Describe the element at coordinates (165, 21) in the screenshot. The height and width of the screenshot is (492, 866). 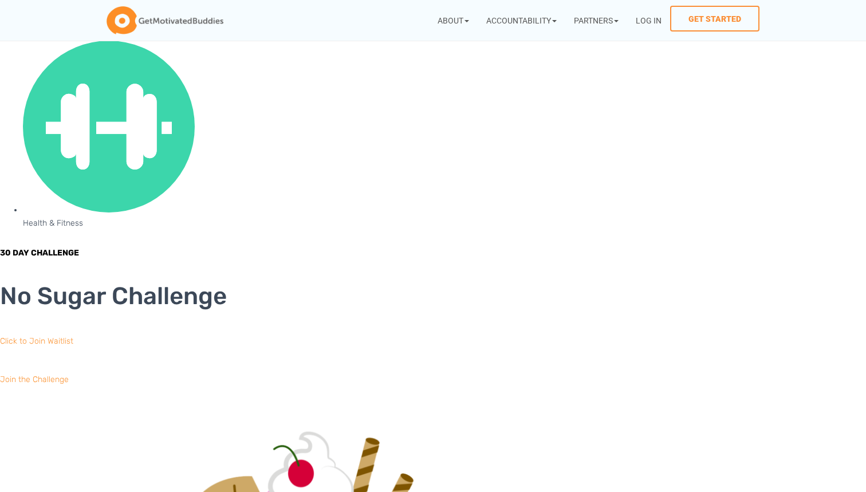
I see `img: GetMotivatedBuddies` at that location.